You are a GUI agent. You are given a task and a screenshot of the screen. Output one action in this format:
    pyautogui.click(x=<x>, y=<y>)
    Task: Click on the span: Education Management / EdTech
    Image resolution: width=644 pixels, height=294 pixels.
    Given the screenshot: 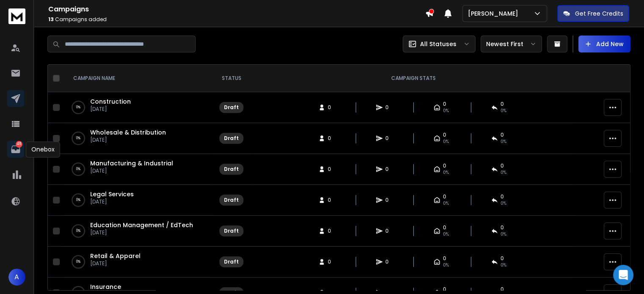 What is the action you would take?
    pyautogui.click(x=142, y=225)
    